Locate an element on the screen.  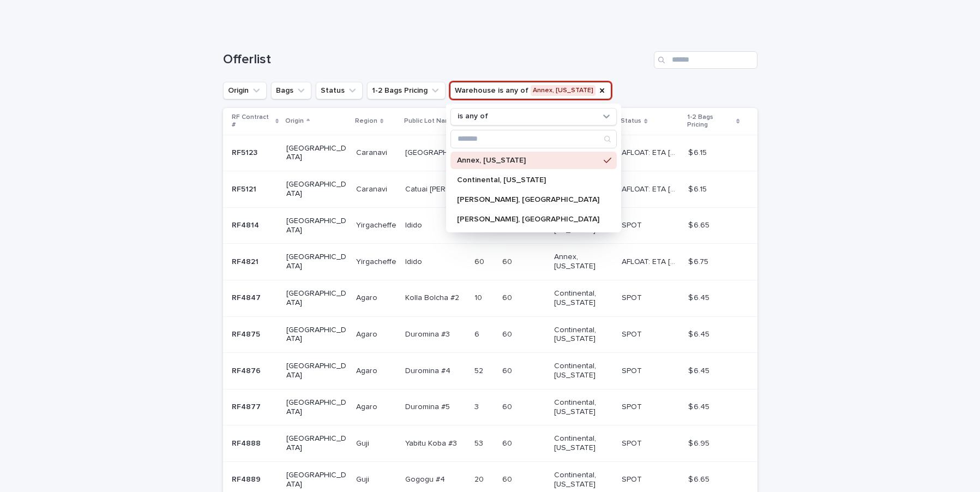
p: RF Contract # is located at coordinates (253, 121).